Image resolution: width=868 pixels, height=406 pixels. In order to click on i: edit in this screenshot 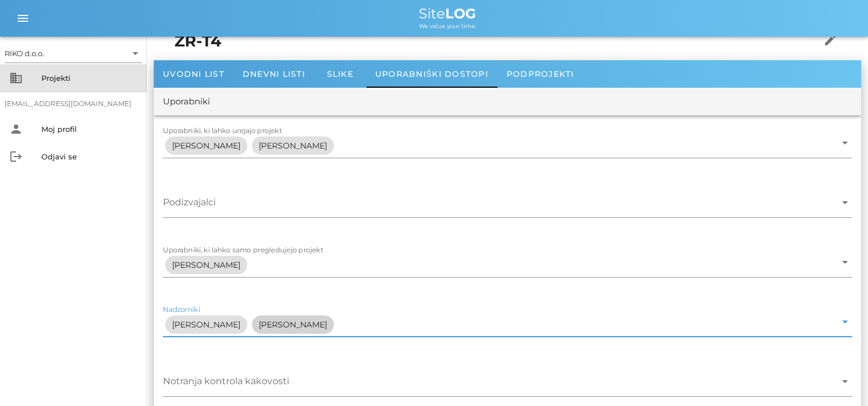, I will do `click(830, 40)`.